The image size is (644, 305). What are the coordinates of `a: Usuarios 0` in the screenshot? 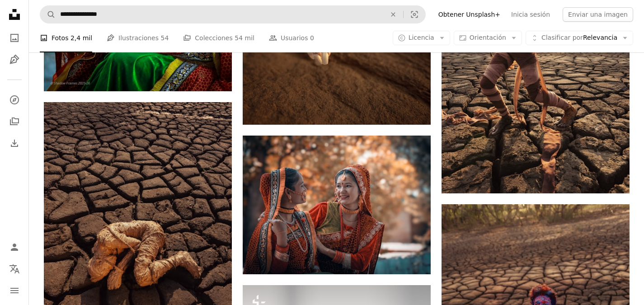 It's located at (291, 38).